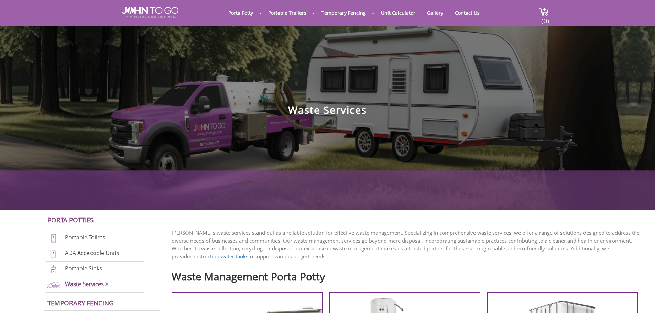 This screenshot has width=655, height=313. I want to click on h2: Waste Management Porta Potty, so click(408, 275).